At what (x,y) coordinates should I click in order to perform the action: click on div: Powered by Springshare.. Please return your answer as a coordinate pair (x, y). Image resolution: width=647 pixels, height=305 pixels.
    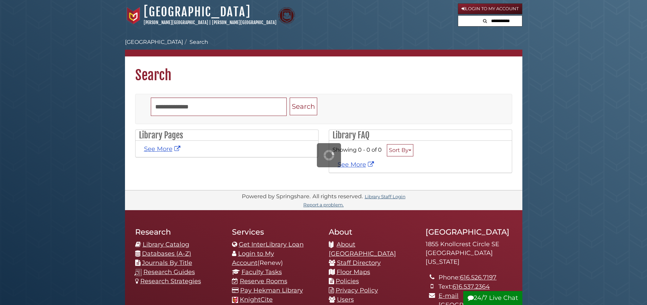
    Looking at the image, I should click on (276, 196).